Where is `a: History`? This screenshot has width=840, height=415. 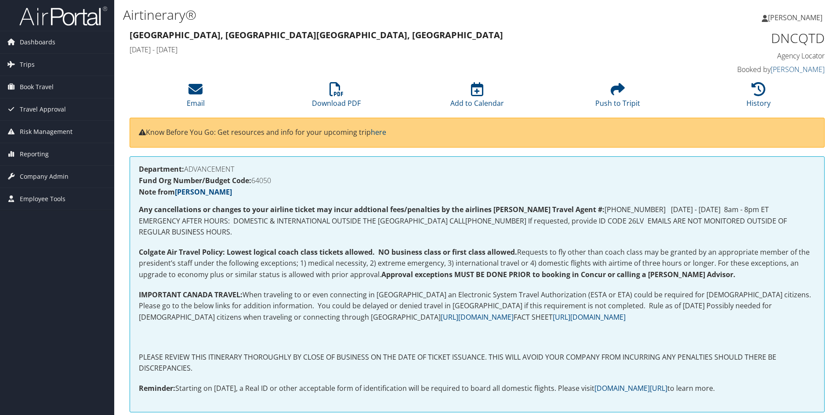
a: History is located at coordinates (759, 98).